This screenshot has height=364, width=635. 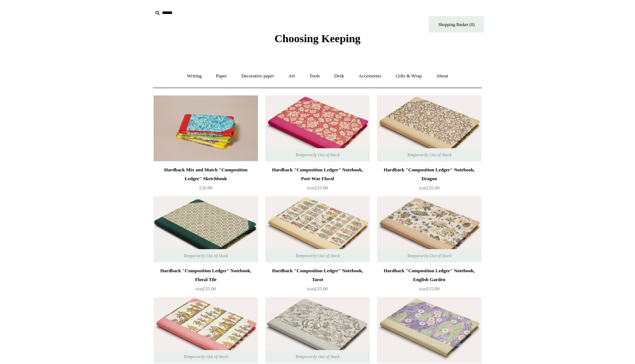 I want to click on a: Gifts & Wrap, so click(x=408, y=76).